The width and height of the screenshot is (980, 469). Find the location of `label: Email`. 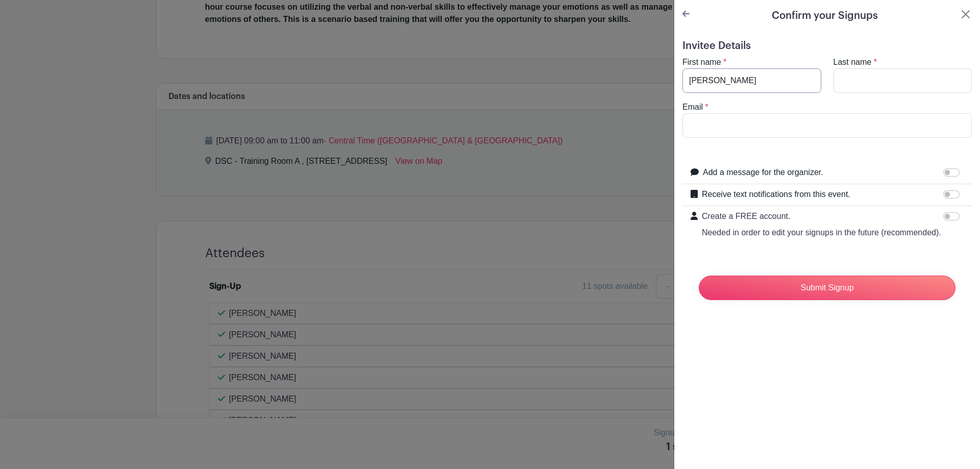

label: Email is located at coordinates (693, 107).